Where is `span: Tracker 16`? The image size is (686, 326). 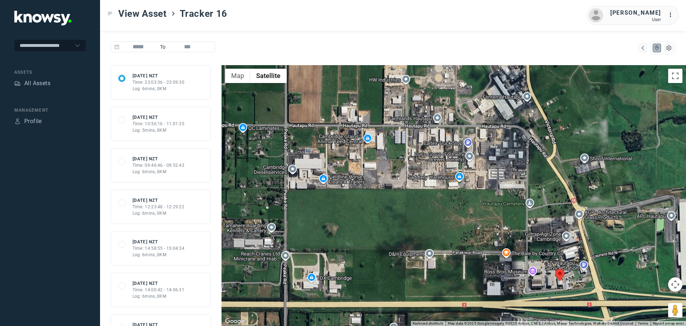
span: Tracker 16 is located at coordinates (204, 14).